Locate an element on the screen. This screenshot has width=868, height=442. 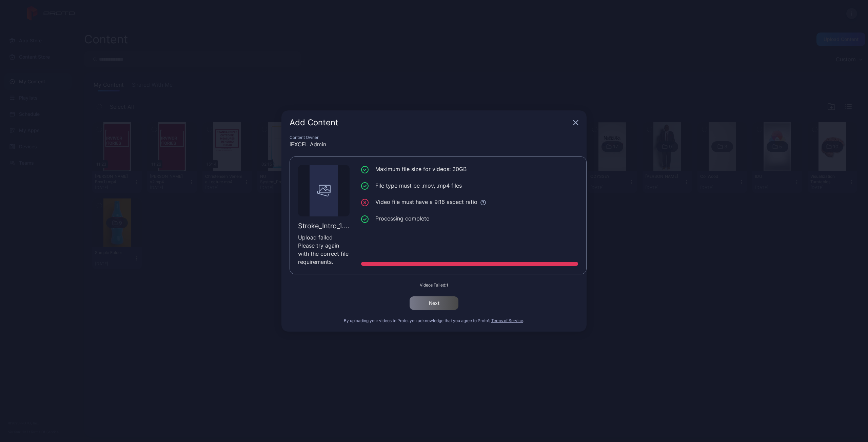
div: Next is located at coordinates (434, 303).